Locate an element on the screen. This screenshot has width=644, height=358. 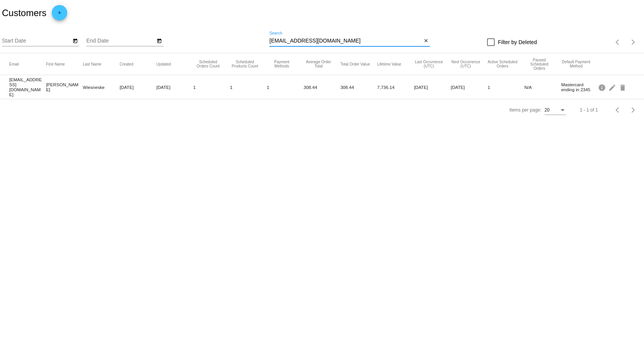
button: Change sorting for LastName is located at coordinates (92, 64).